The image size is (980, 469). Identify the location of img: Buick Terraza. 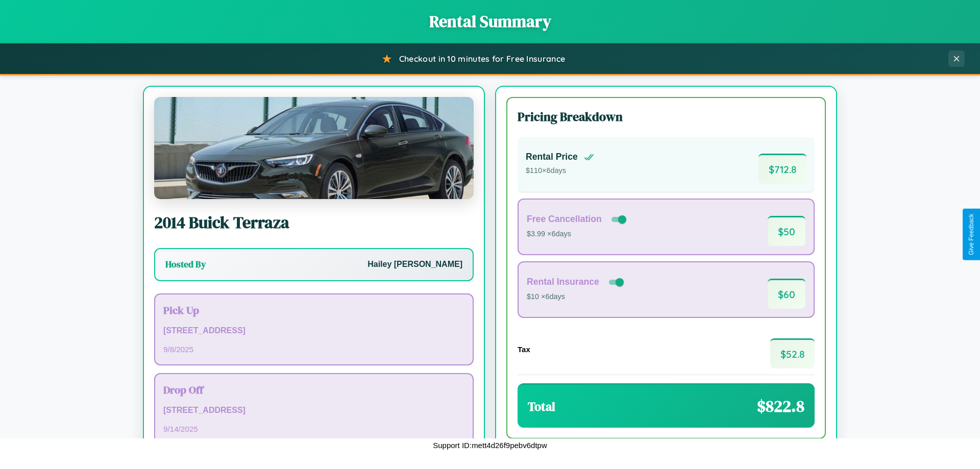
(314, 148).